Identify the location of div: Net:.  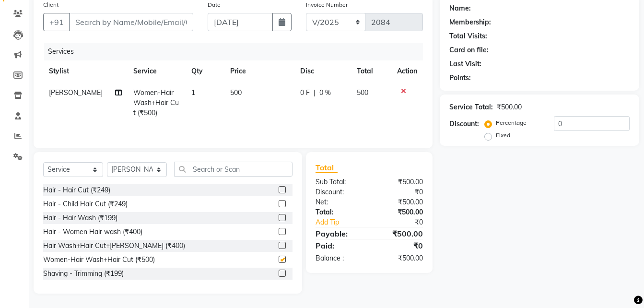
(338, 202).